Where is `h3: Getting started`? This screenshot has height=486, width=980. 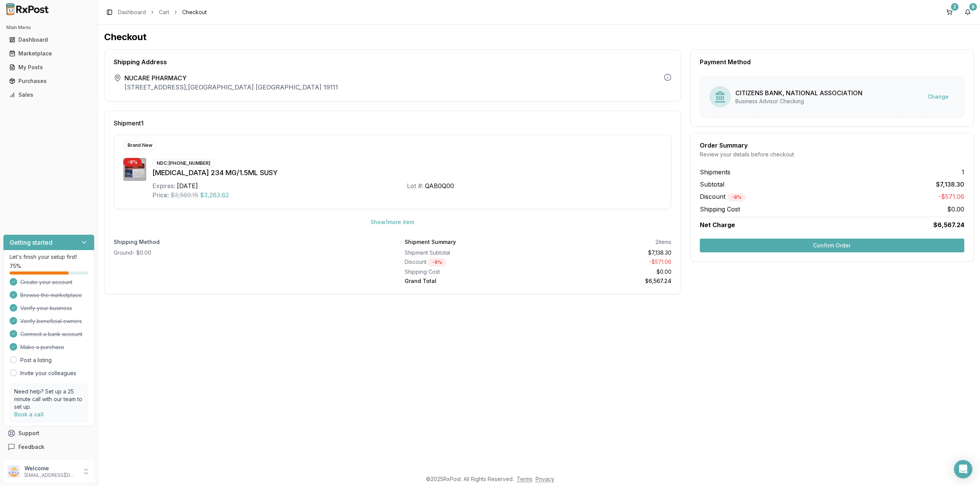
h3: Getting started is located at coordinates (31, 243).